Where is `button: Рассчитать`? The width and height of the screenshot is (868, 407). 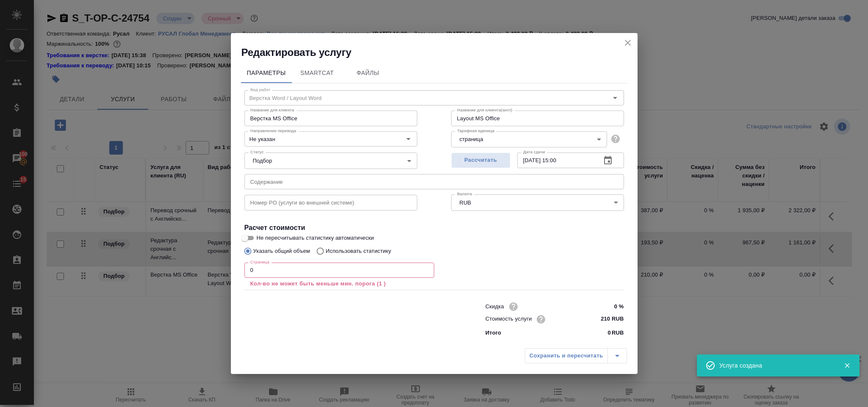 button: Рассчитать is located at coordinates (481, 160).